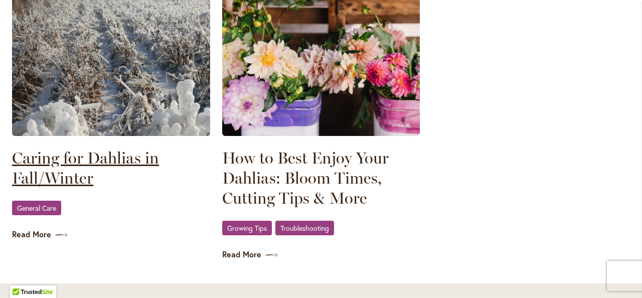 This screenshot has height=298, width=642. Describe the element at coordinates (305, 228) in the screenshot. I see `a: Troubleshooting` at that location.